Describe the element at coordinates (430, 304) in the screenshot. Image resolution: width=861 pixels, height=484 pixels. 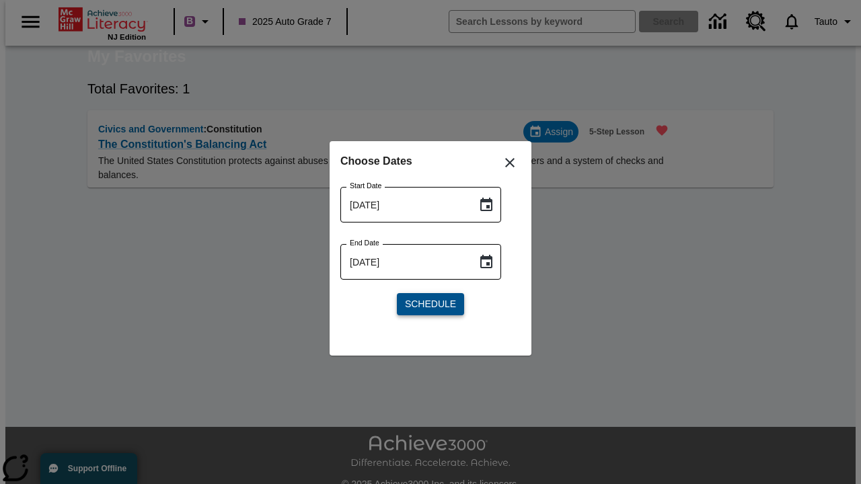
I see `button: Schedule` at that location.